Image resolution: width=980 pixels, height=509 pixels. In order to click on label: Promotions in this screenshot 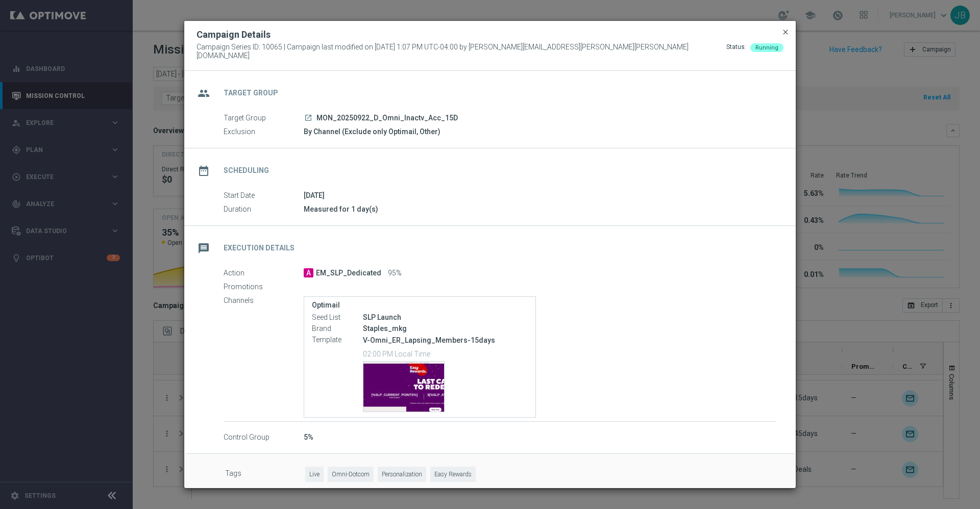, I will do `click(263, 287)`.